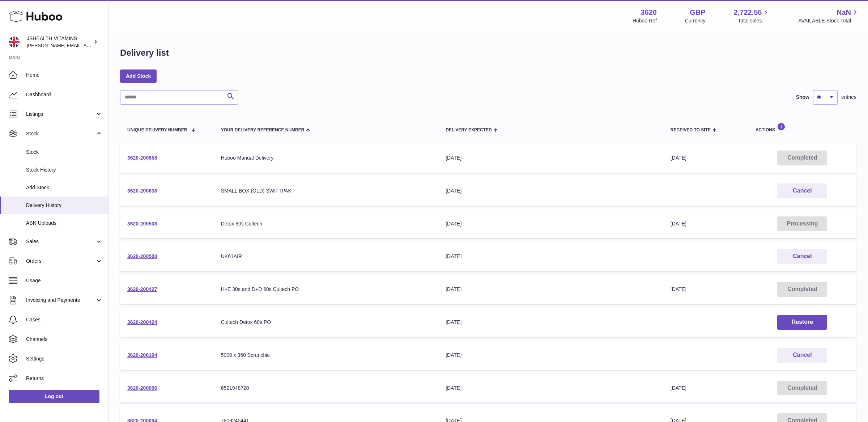 Image resolution: width=868 pixels, height=422 pixels. Describe the element at coordinates (468, 130) in the screenshot. I see `span: Delivery Expected` at that location.